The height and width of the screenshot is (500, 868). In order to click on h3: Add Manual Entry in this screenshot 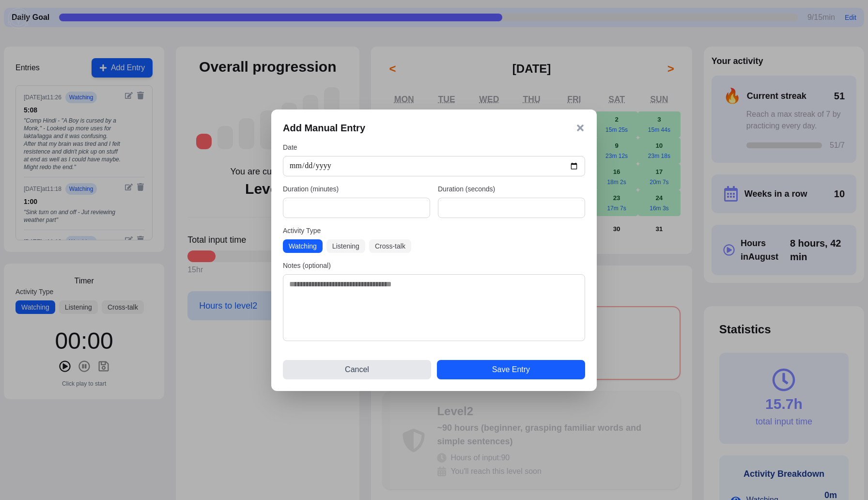, I will do `click(324, 128)`.